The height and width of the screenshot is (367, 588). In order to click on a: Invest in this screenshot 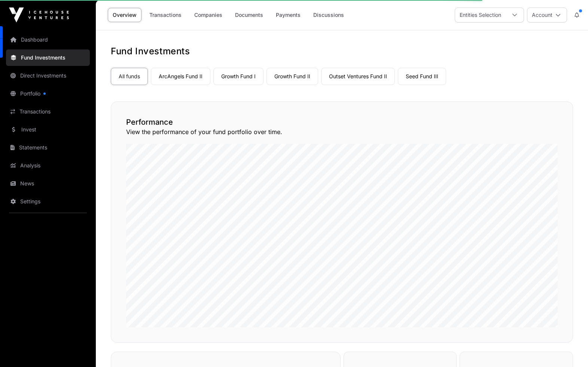, I will do `click(48, 129)`.